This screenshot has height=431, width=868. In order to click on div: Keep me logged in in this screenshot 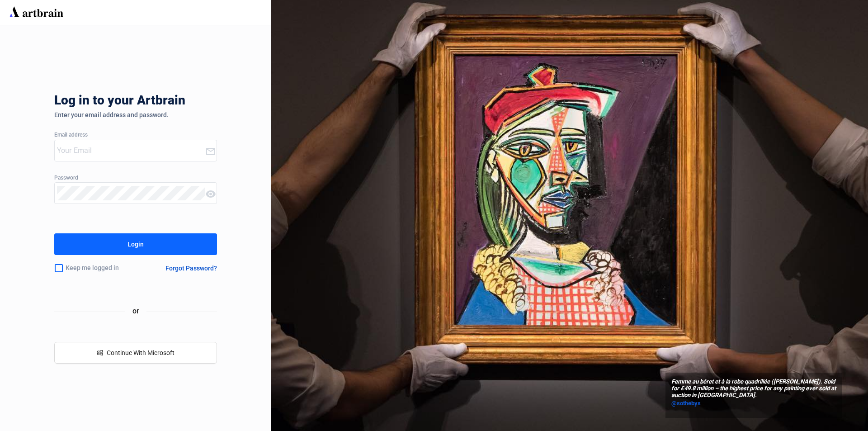, I will do `click(99, 268)`.